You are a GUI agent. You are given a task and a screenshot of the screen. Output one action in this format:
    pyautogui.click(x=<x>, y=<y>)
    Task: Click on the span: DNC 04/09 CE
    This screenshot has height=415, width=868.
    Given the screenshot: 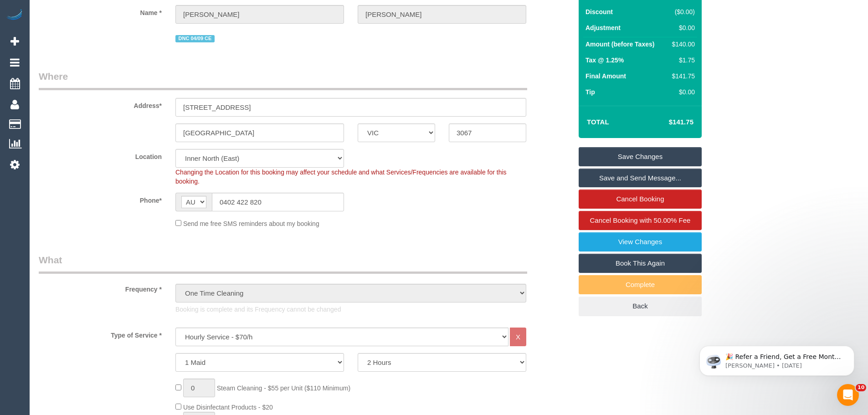 What is the action you would take?
    pyautogui.click(x=195, y=38)
    